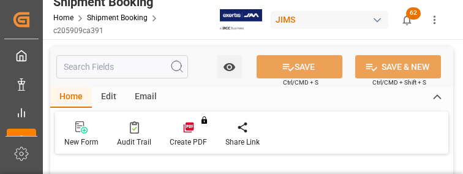 This screenshot has width=463, height=174. What do you see at coordinates (399, 82) in the screenshot?
I see `span: Ctrl/CMD + Shift + S` at bounding box center [399, 82].